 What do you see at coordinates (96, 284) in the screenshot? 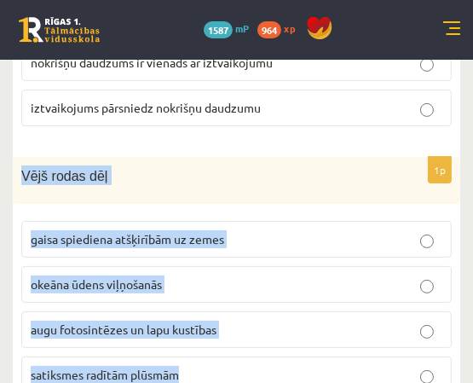
I see `span: okeāna ūdens viļņošanās` at bounding box center [96, 284].